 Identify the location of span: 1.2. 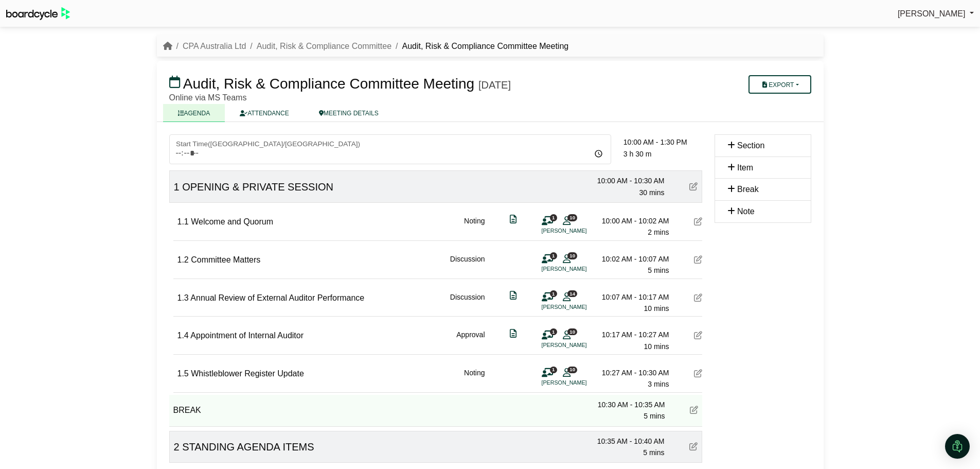
(184, 259).